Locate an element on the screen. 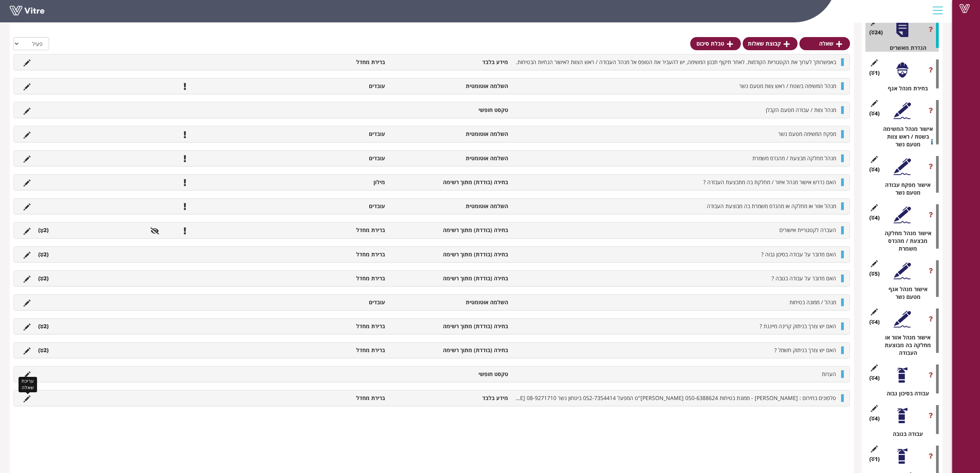 This screenshot has height=473, width=980. span: מנהל מחלקה מבצעת / מהנדס משמרת is located at coordinates (794, 158).